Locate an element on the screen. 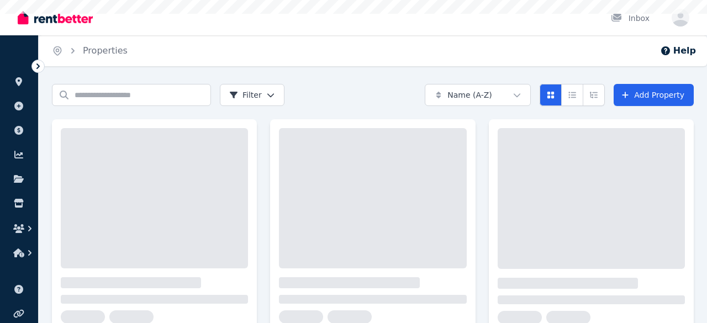 The width and height of the screenshot is (707, 323). nav: Breadcrumb is located at coordinates (89, 51).